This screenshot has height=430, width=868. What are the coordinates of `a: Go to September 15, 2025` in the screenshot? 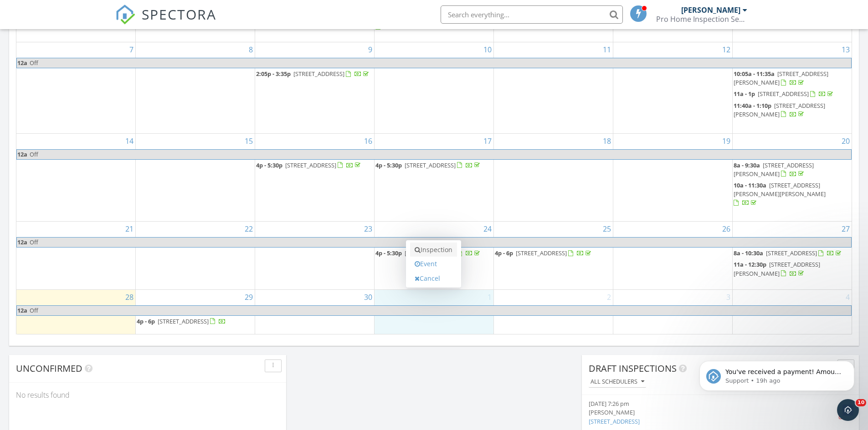 It's located at (249, 141).